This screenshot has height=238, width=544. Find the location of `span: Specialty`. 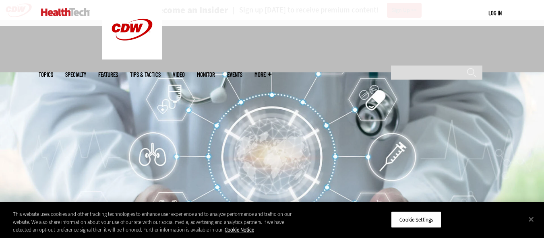

span: Specialty is located at coordinates (76, 74).